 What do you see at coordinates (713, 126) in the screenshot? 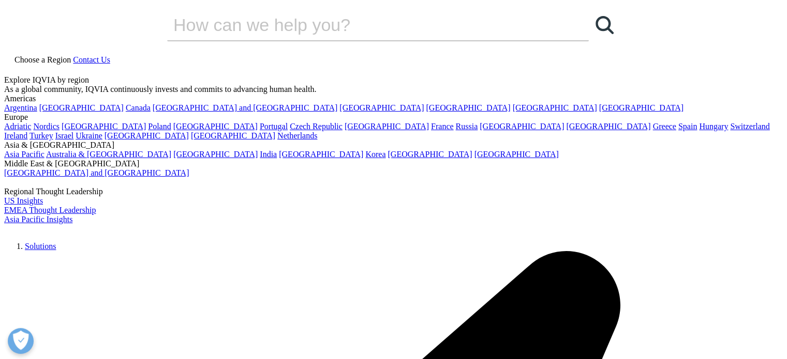
I see `a: Hungary` at bounding box center [713, 126].